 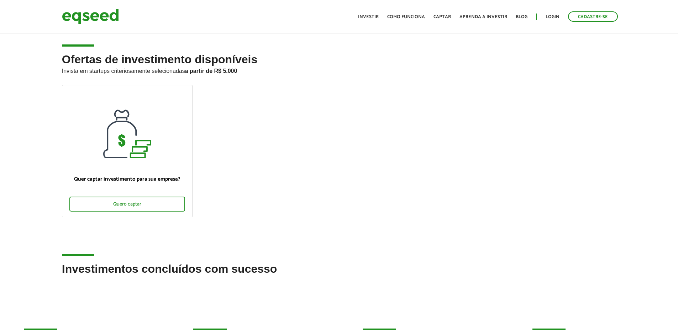 What do you see at coordinates (483, 17) in the screenshot?
I see `a: Aprenda a investir` at bounding box center [483, 17].